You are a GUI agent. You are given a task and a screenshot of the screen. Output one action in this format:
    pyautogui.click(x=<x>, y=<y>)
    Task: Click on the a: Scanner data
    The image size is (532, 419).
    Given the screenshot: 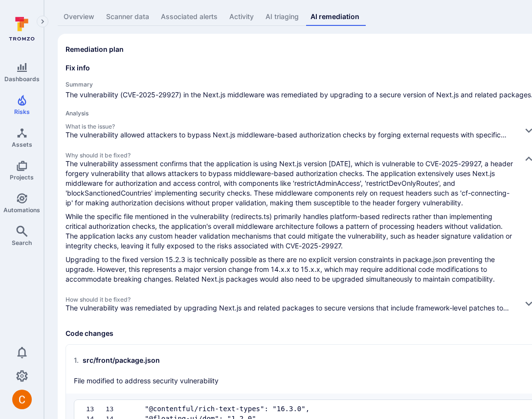 What is the action you would take?
    pyautogui.click(x=128, y=17)
    